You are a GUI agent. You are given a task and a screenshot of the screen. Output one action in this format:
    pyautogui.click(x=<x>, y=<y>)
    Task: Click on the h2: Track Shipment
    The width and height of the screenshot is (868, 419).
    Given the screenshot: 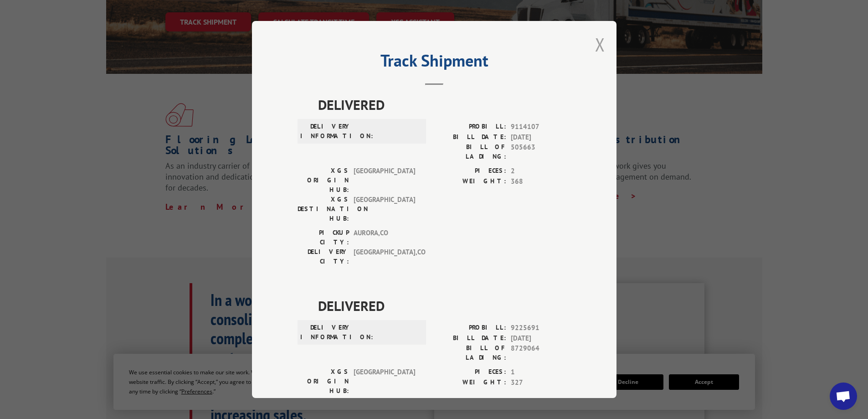 What is the action you would take?
    pyautogui.click(x=434, y=63)
    